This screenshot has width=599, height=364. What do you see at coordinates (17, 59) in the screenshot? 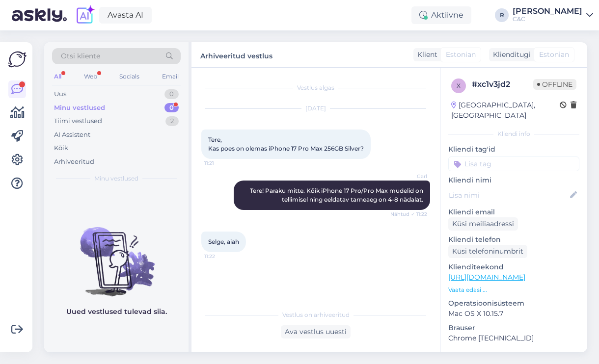
I see `img: Askly Logo` at bounding box center [17, 59].